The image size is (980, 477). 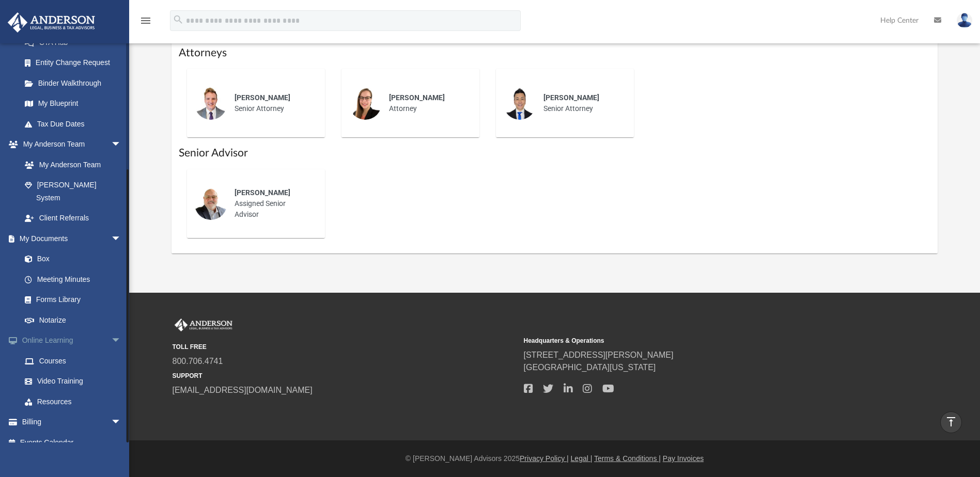 I want to click on small: Headquarters & Operations, so click(x=696, y=341).